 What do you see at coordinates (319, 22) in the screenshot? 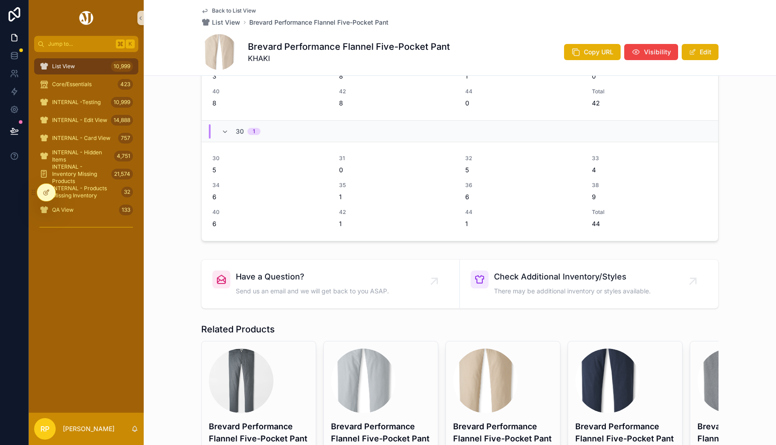
I see `a: Brevard Performance Flannel Five-Pocket Pant` at bounding box center [319, 22].